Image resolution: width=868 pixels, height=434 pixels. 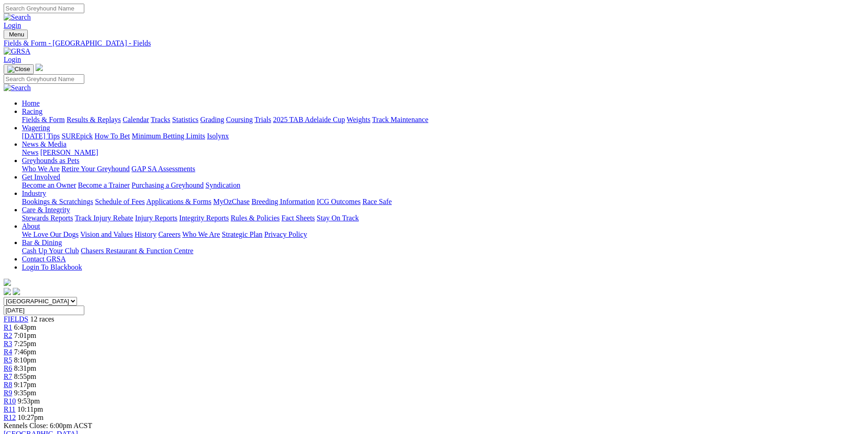 What do you see at coordinates (9, 409) in the screenshot?
I see `span: R11` at bounding box center [9, 409].